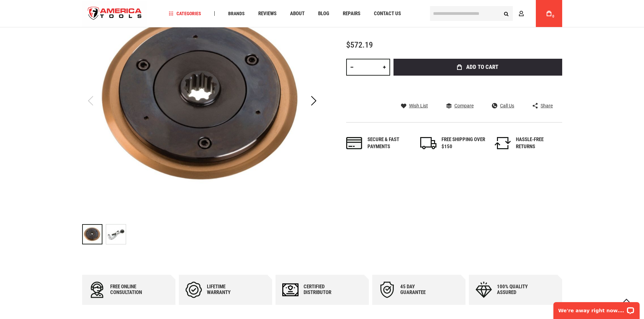 The height and width of the screenshot is (319, 644). Describe the element at coordinates (503, 106) in the screenshot. I see `a: Call Us` at that location.